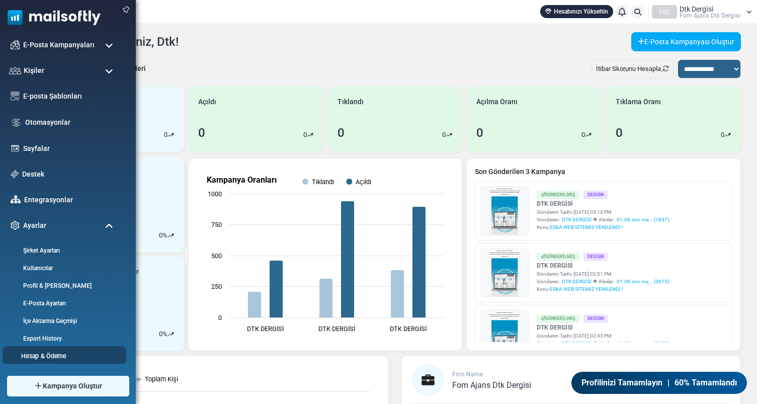 This screenshot has width=757, height=404. I want to click on text: Tıklandı, so click(323, 182).